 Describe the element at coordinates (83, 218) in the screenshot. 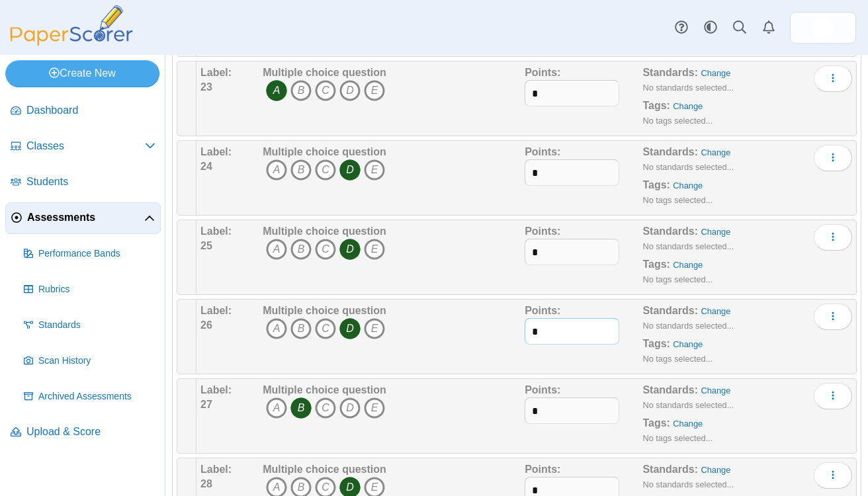

I see `a: Assessments` at that location.